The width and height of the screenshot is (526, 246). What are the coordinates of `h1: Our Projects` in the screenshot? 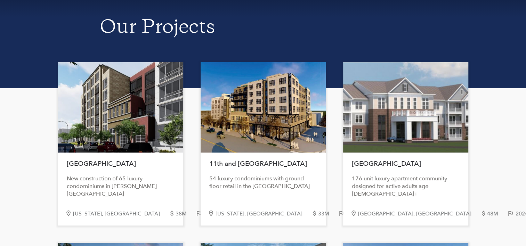 It's located at (263, 29).